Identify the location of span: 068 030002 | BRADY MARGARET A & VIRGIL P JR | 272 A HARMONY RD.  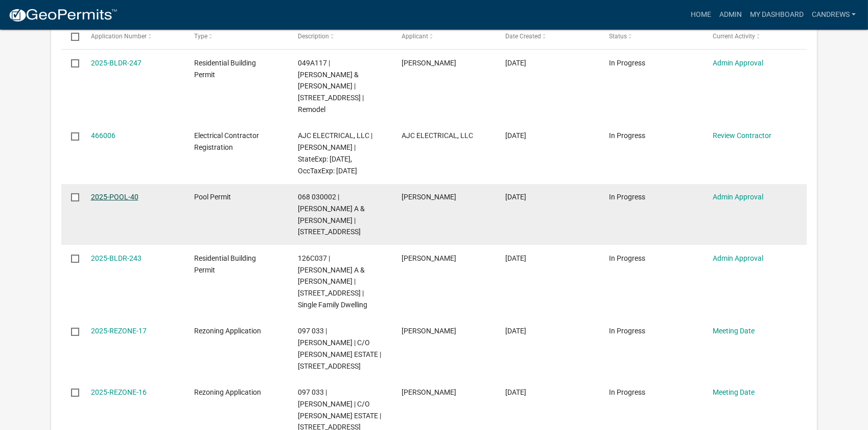
(331, 214).